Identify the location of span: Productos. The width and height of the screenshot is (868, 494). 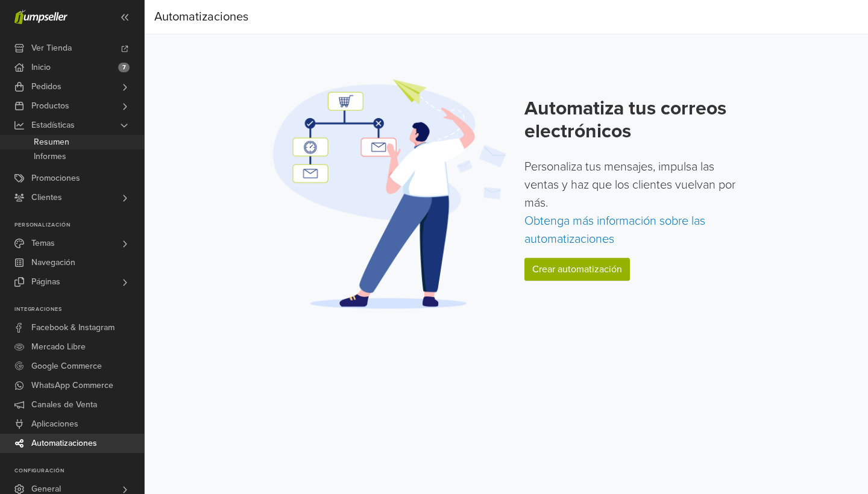
(50, 106).